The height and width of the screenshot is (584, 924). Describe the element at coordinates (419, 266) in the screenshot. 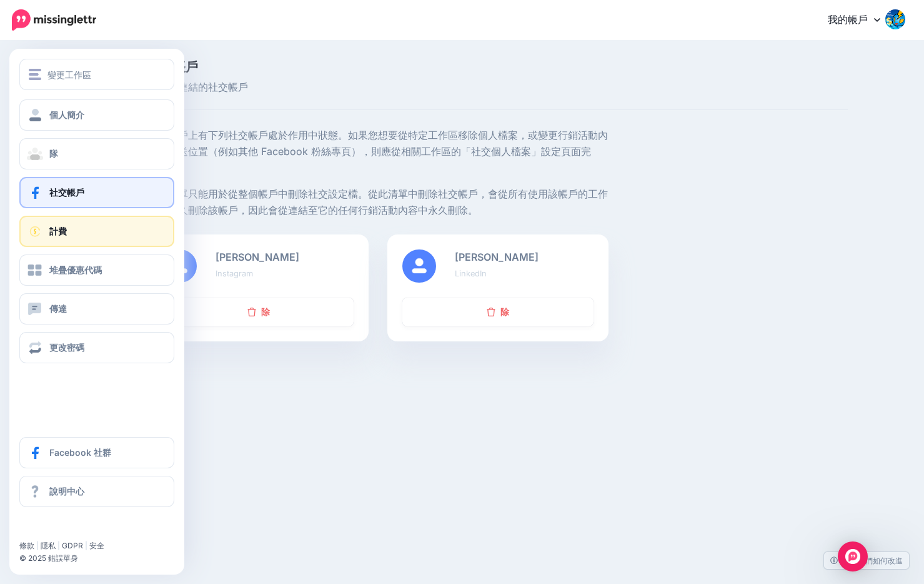

I see `img: user_default_image.png` at that location.